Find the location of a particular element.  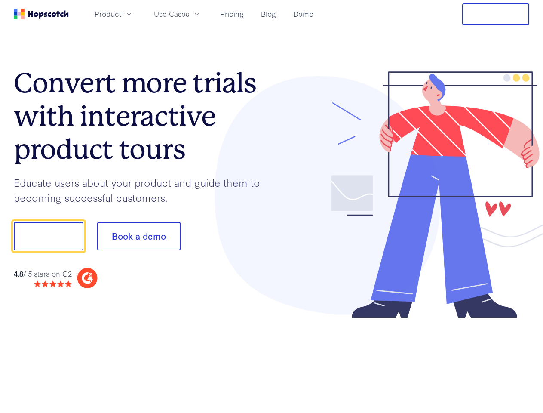

p: Educate users about your product and guide them to becoming successful customers. is located at coordinates (143, 190).